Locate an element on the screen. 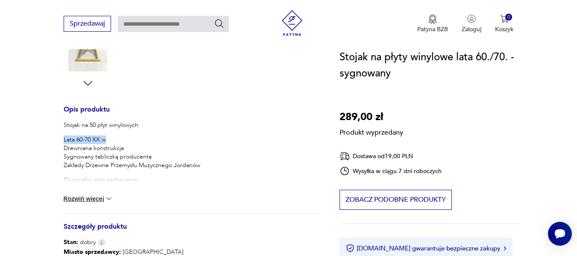  h1: Stojak na płyty winylowe lata 60./70. - sygnowany is located at coordinates (430, 65).